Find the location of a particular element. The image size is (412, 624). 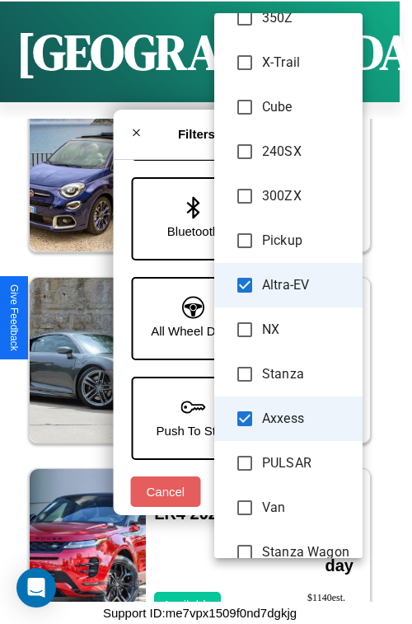

span: Stanza Wagon is located at coordinates (306, 553).